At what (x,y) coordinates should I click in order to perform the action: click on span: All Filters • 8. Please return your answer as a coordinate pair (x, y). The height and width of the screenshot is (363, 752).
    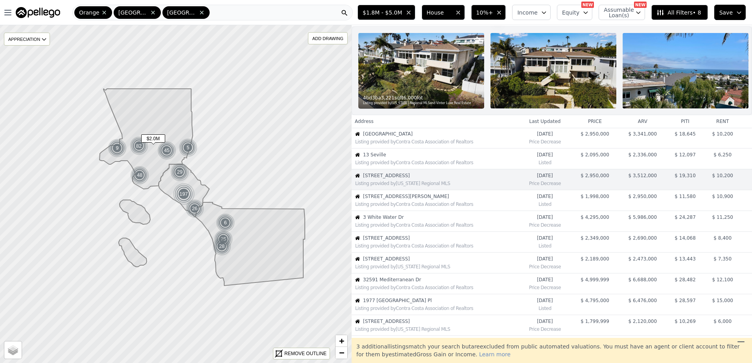
    Looking at the image, I should click on (678, 13).